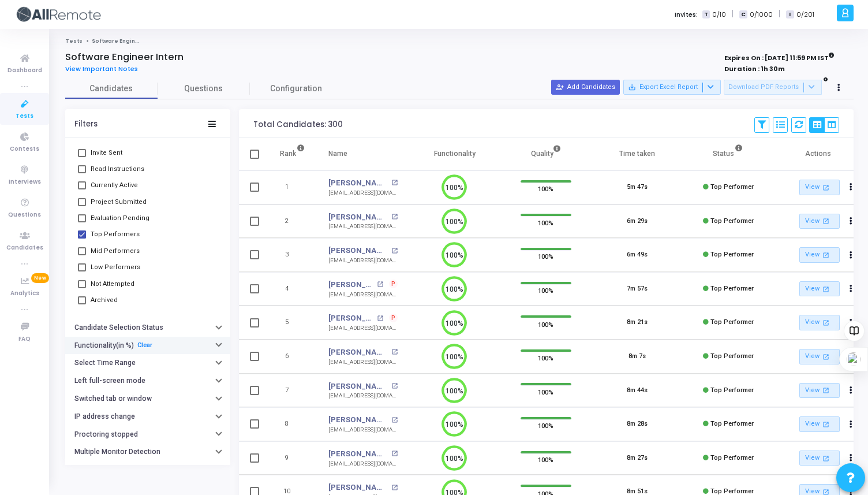  I want to click on button: Functionality(in %)Clear, so click(148, 345).